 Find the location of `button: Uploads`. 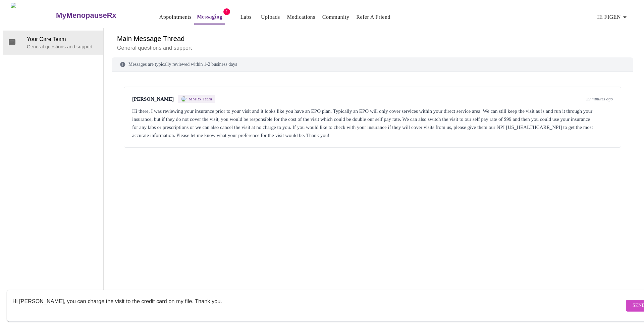

button: Uploads is located at coordinates (271, 17).